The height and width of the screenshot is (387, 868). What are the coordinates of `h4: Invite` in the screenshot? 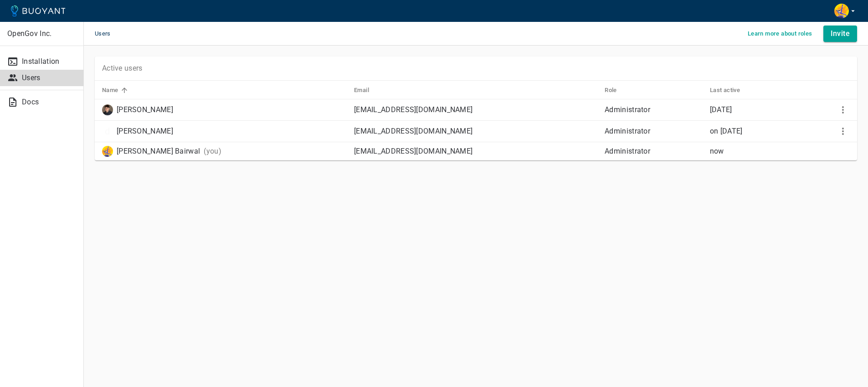 It's located at (840, 34).